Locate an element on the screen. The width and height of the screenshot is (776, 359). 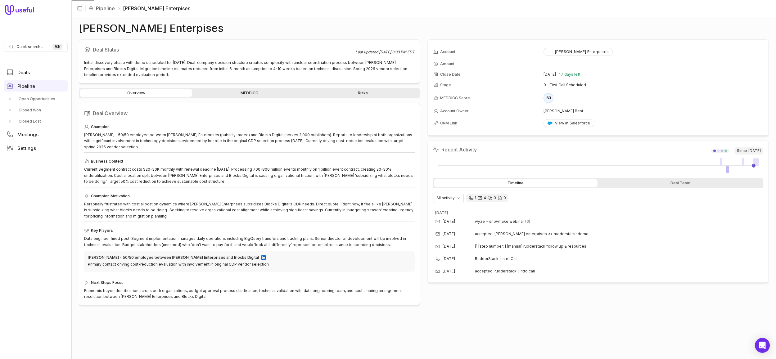
div: Key Players is located at coordinates (249, 230).